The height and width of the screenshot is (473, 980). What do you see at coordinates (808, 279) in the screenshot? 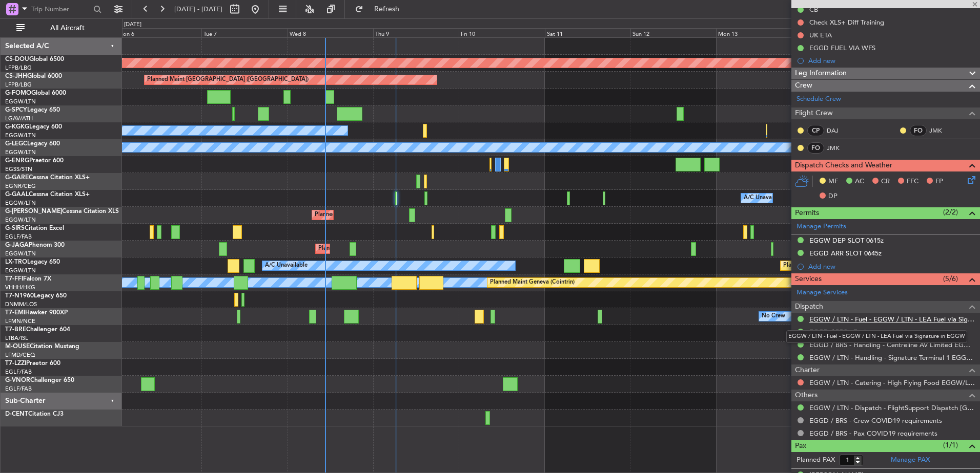
I see `span: Services` at bounding box center [808, 279].